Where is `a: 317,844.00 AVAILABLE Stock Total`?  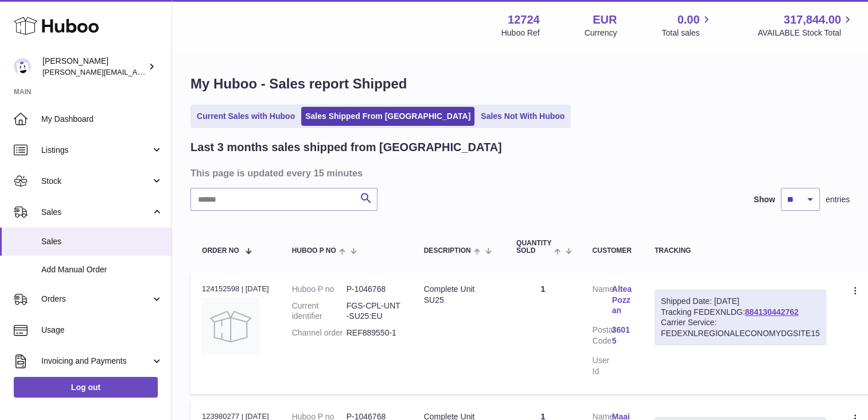 a: 317,844.00 AVAILABLE Stock Total is located at coordinates (805, 26).